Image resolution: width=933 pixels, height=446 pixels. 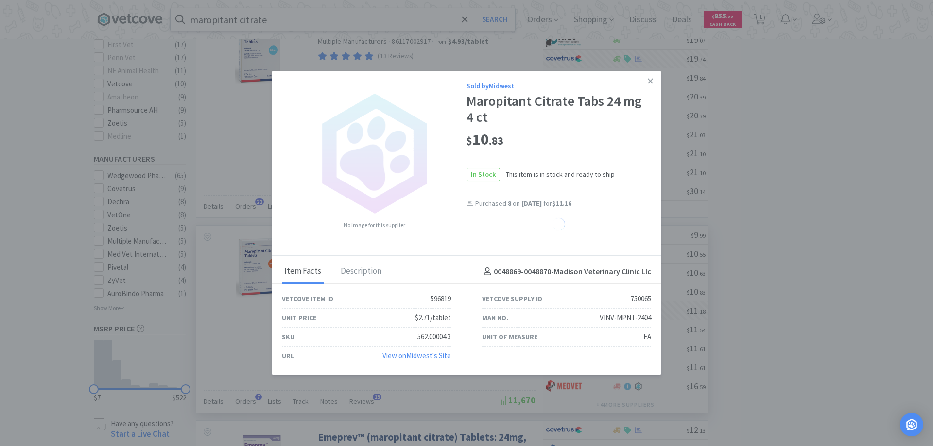 I want to click on div: VINV-MPNT-2404, so click(x=625, y=318).